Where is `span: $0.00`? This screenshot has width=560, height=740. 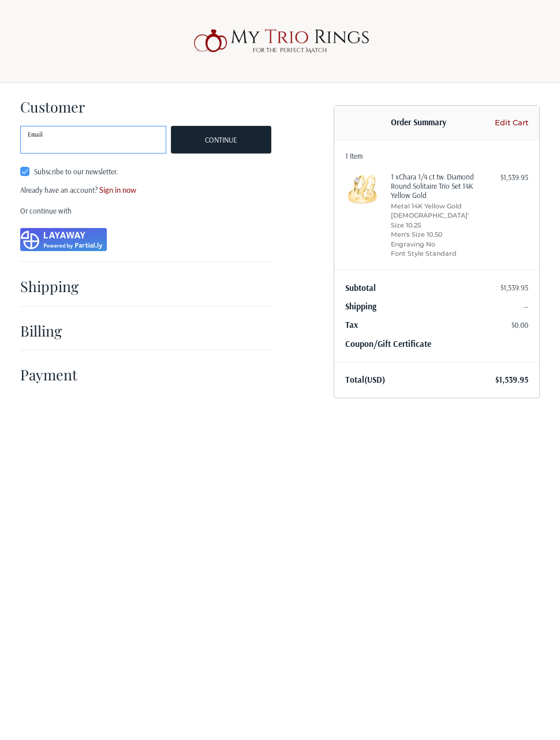
span: $0.00 is located at coordinates (519, 325).